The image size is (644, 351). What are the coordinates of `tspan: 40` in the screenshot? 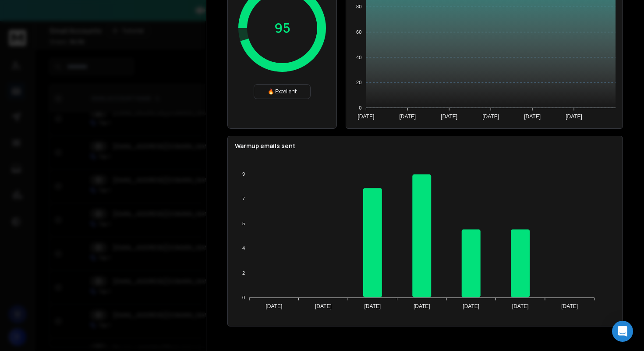 It's located at (359, 57).